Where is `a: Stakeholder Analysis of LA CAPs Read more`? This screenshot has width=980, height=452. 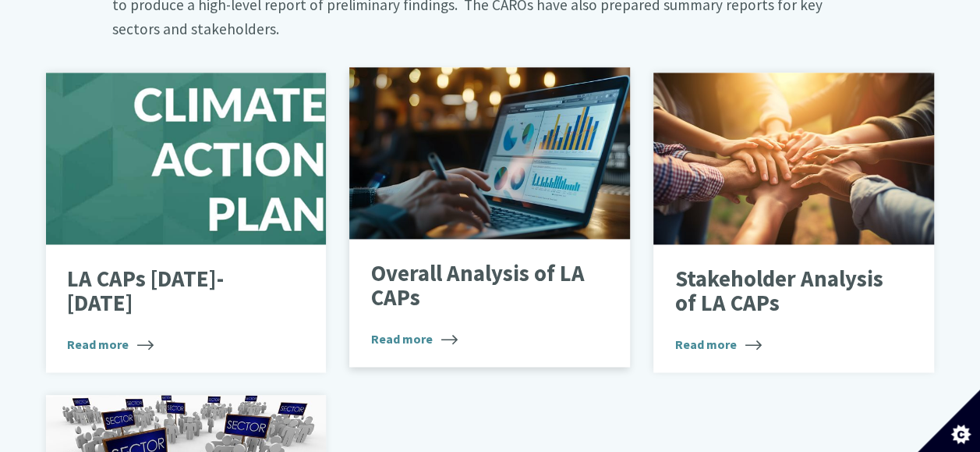 a: Stakeholder Analysis of LA CAPs Read more is located at coordinates (794, 222).